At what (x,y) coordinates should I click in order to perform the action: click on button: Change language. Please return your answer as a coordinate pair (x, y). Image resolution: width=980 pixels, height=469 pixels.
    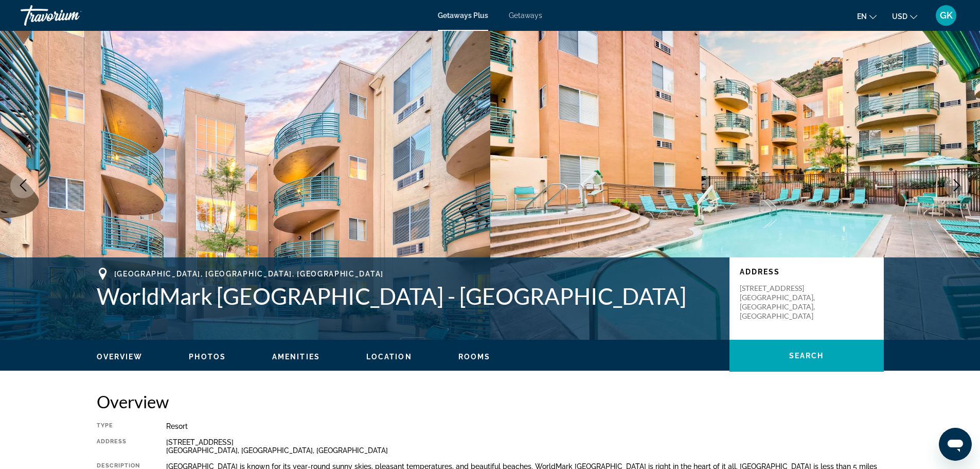
    Looking at the image, I should click on (867, 16).